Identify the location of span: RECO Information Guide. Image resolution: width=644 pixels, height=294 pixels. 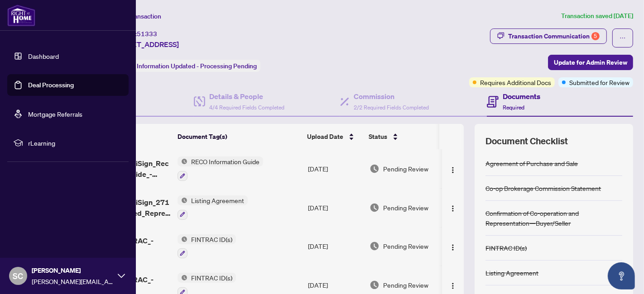
(225, 161).